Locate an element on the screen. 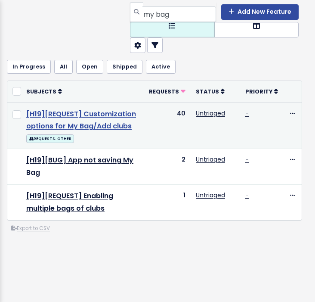  span: Status is located at coordinates (207, 91).